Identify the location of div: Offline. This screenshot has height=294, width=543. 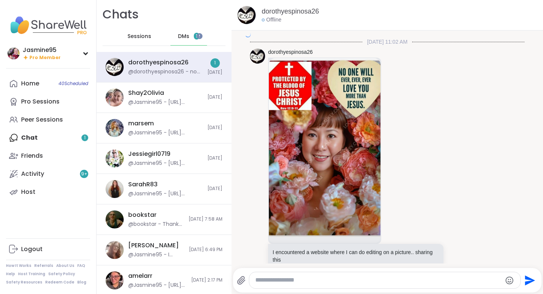
(271, 20).